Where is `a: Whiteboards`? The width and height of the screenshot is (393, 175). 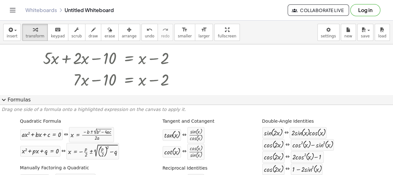 a: Whiteboards is located at coordinates (41, 10).